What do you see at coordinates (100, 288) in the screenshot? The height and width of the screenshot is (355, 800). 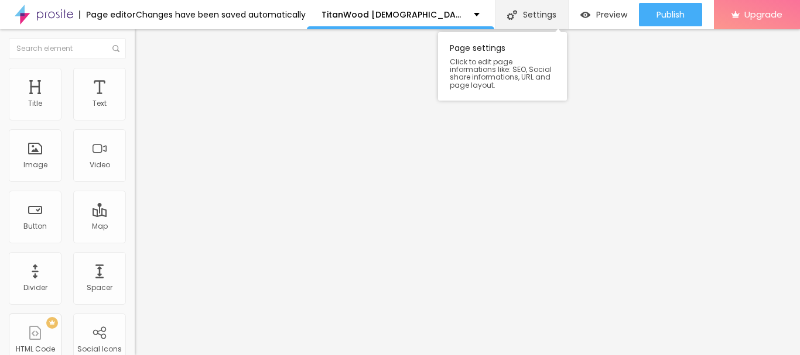 I see `div: Spacer` at bounding box center [100, 288].